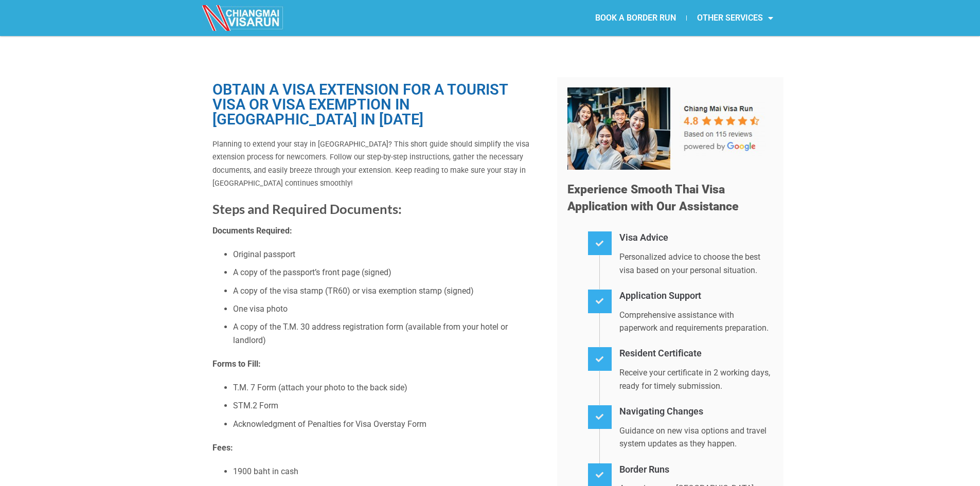 The image size is (980, 486). Describe the element at coordinates (237, 364) in the screenshot. I see `strong: Forms to Fill:` at that location.